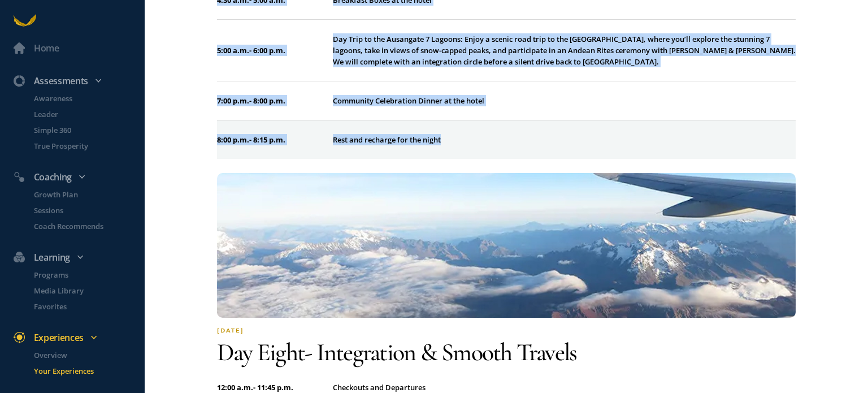  Describe the element at coordinates (46, 48) in the screenshot. I see `div: Home` at that location.